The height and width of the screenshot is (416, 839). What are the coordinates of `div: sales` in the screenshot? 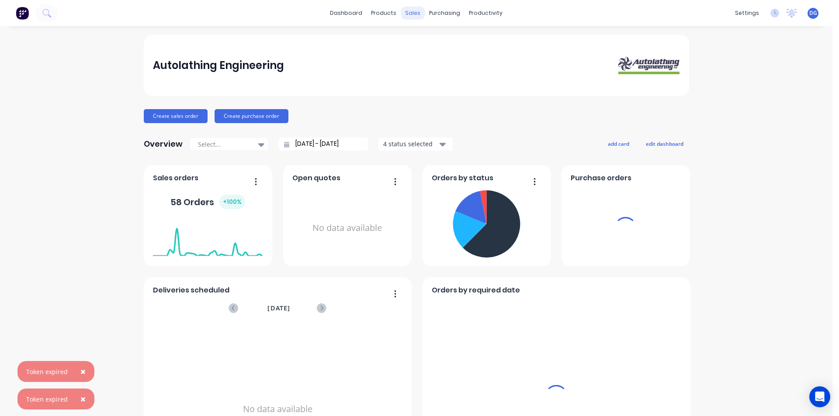 It's located at (412, 13).